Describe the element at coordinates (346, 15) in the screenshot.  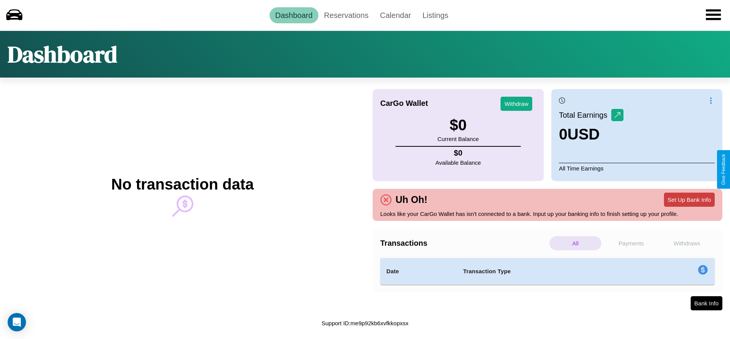
I see `a: Reservations` at that location.